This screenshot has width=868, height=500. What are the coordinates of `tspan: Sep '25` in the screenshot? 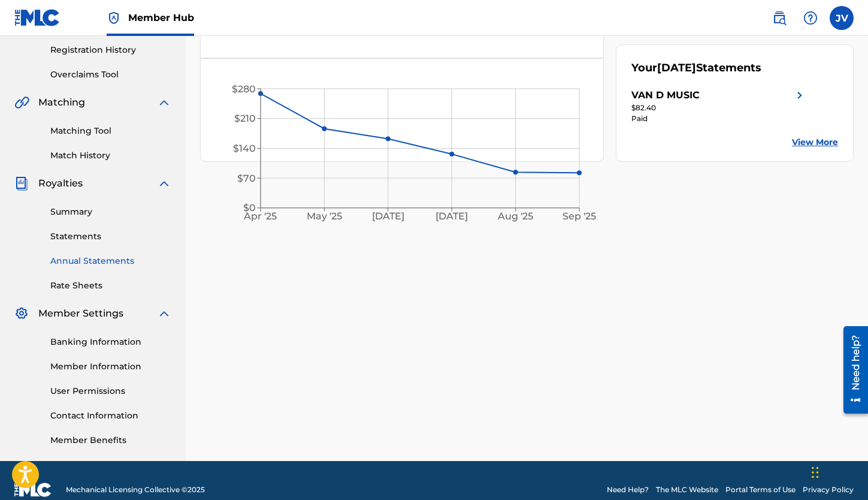 It's located at (579, 216).